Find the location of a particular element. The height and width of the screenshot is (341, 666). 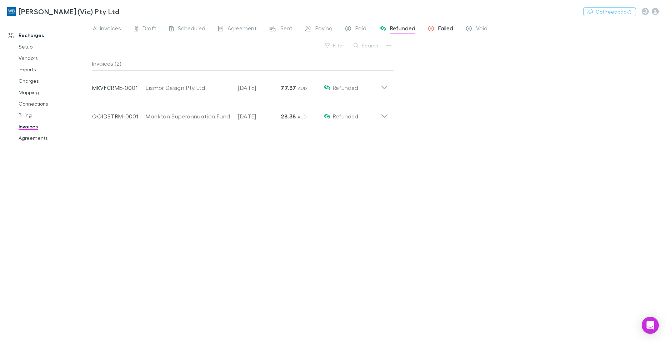

button: Search is located at coordinates (366, 46).